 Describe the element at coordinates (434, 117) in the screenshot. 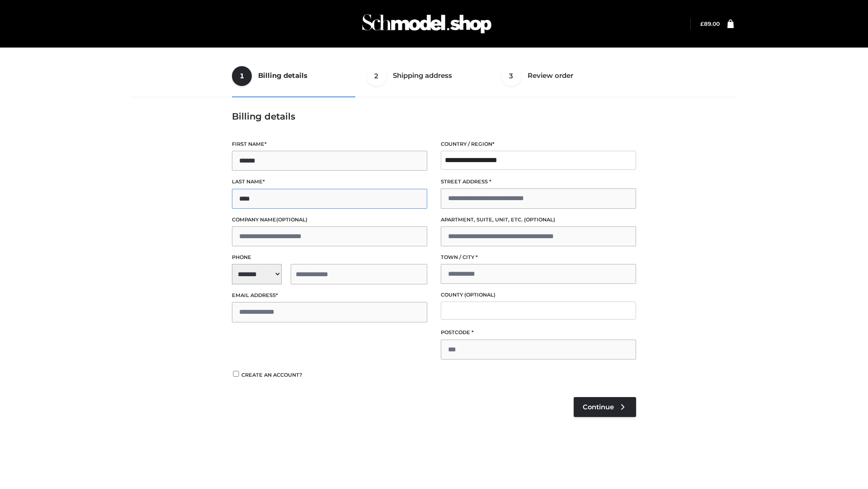

I see `h3: Billing details` at that location.